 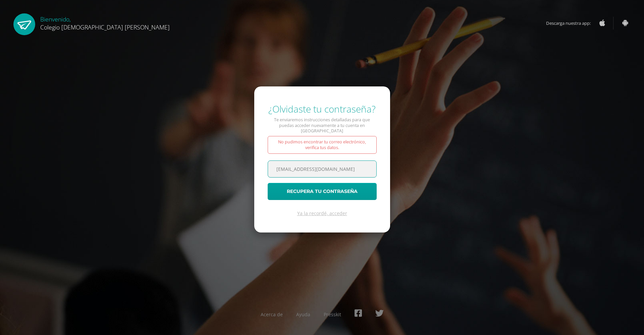 I want to click on div: ¿Olvidaste tu contraseña?, so click(x=322, y=109).